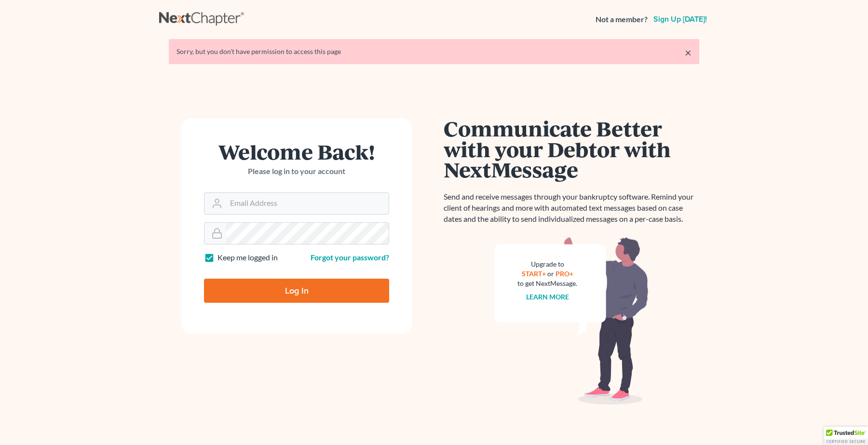  What do you see at coordinates (622, 19) in the screenshot?
I see `strong: Not a member?` at bounding box center [622, 19].